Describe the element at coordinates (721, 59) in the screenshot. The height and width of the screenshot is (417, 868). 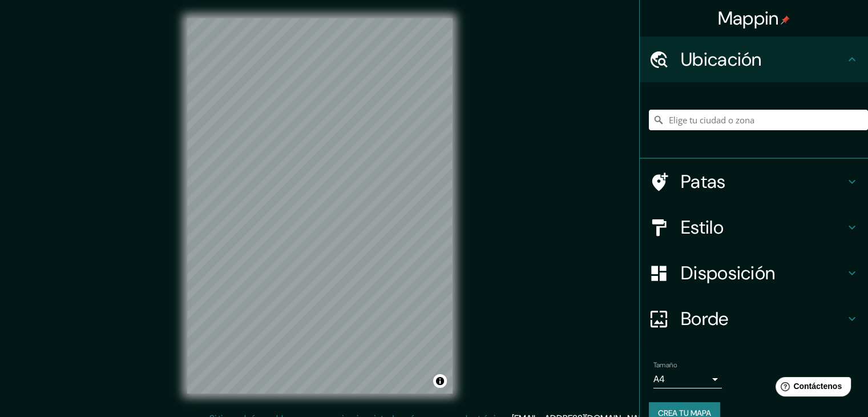
I see `font: Ubicación` at that location.